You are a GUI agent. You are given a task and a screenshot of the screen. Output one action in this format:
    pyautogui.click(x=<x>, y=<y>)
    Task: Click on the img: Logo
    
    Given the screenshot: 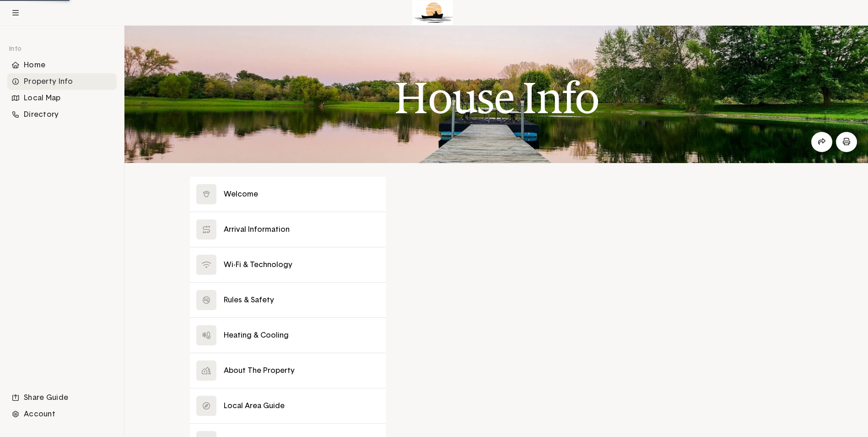 What is the action you would take?
    pyautogui.click(x=432, y=12)
    